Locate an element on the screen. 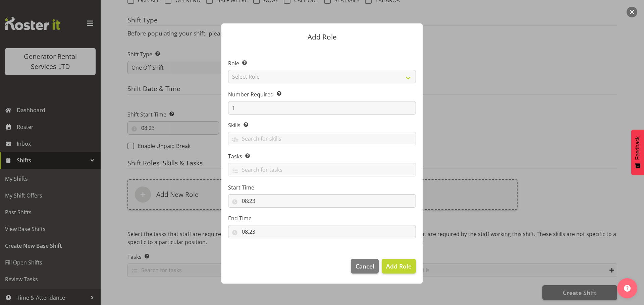 The height and width of the screenshot is (305, 644). button: Feedback - Show survey is located at coordinates (637, 152).